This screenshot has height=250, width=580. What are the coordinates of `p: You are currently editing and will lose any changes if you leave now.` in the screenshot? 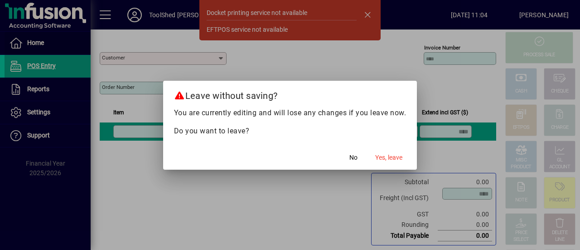 It's located at (290, 113).